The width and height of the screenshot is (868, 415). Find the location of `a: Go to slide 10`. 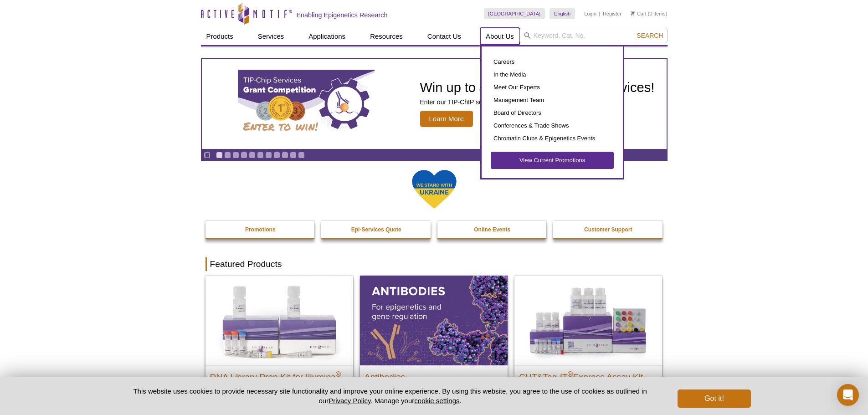

a: Go to slide 10 is located at coordinates (293, 155).